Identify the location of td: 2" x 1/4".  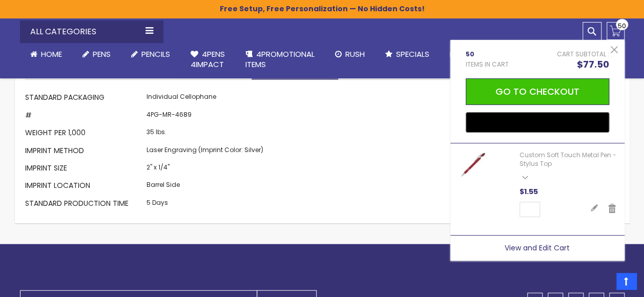
(205, 169).